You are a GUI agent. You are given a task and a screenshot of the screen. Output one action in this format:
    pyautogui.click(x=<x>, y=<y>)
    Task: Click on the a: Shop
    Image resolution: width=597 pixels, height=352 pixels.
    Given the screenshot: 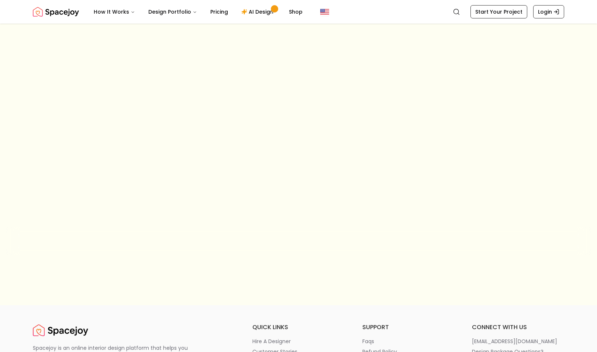 What is the action you would take?
    pyautogui.click(x=295, y=12)
    